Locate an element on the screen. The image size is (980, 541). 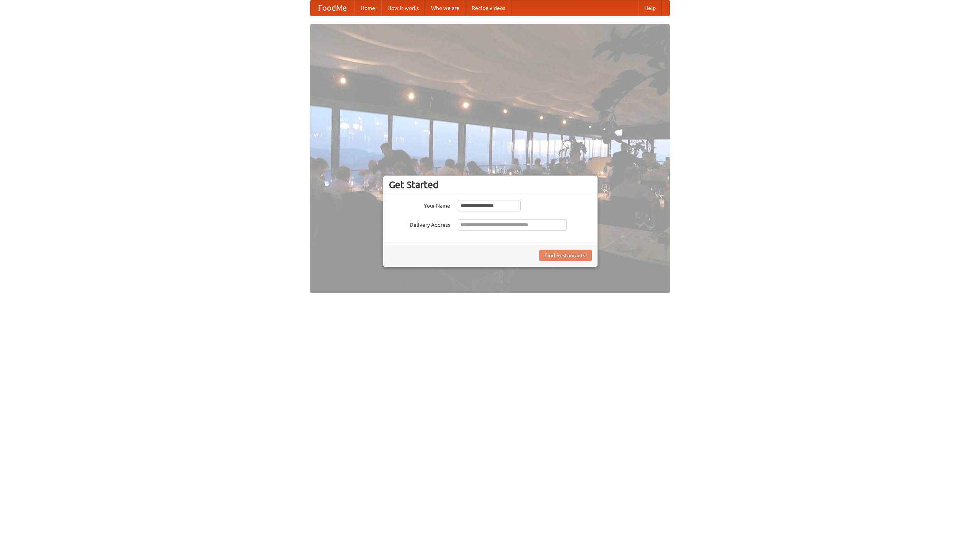
a: Help is located at coordinates (650, 8).